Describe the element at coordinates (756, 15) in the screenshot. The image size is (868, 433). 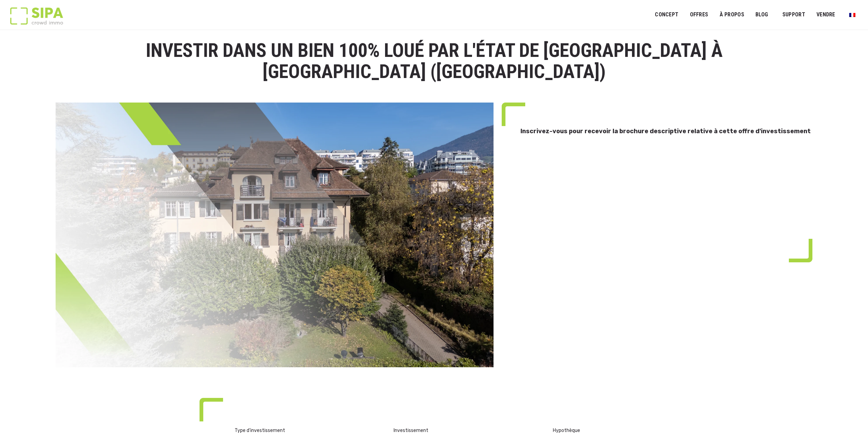
I see `nav: Menu principal` at that location.